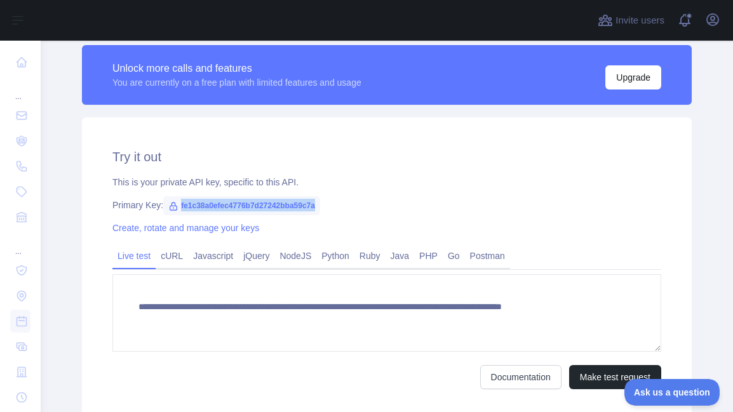 This screenshot has height=412, width=733. I want to click on div: You are currently on a free plan with limited features and usage, so click(237, 83).